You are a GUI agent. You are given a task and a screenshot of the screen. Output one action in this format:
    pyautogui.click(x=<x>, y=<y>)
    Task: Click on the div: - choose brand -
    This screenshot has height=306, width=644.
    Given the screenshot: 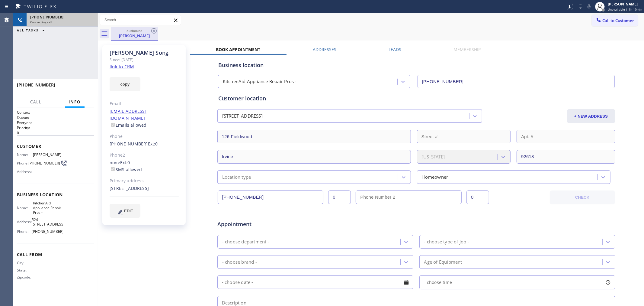 What is the action you would take?
    pyautogui.click(x=240, y=262)
    